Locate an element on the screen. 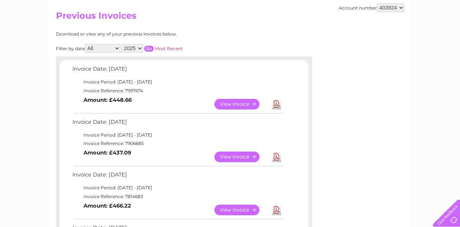 This screenshot has height=227, width=460. b: Amount: £437.09 is located at coordinates (107, 153).